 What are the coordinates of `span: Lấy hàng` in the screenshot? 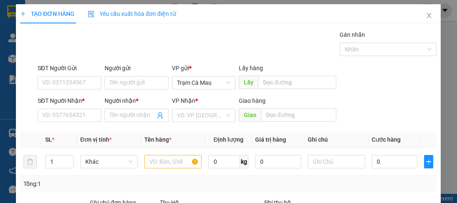 It's located at (251, 68).